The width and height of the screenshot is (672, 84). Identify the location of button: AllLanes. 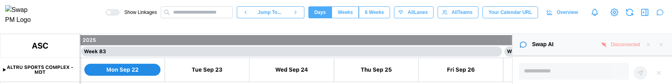
(414, 12).